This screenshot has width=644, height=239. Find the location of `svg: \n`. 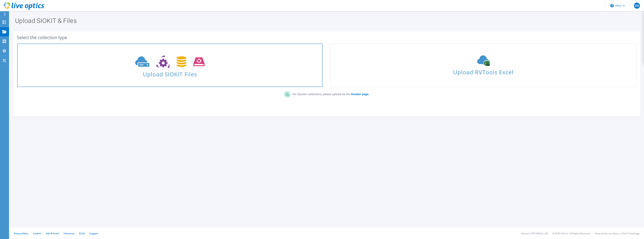

svg: \n is located at coordinates (612, 6).